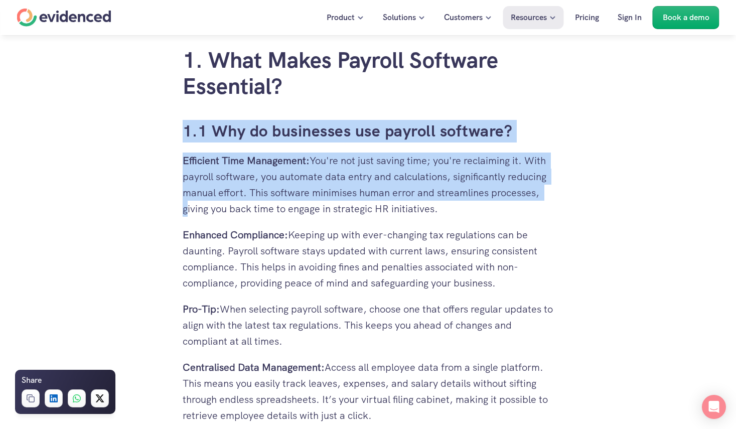 Image resolution: width=736 pixels, height=429 pixels. What do you see at coordinates (399, 18) in the screenshot?
I see `p: Solutions` at bounding box center [399, 18].